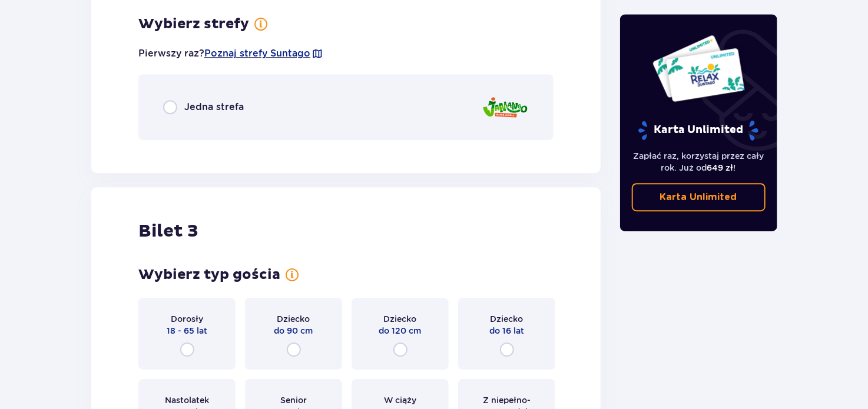  Describe the element at coordinates (400, 400) in the screenshot. I see `p: W ciąży` at that location.